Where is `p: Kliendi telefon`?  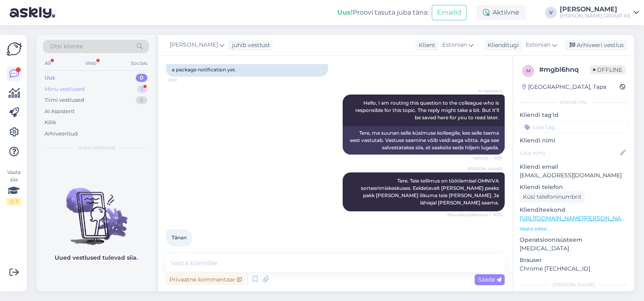
p: Kliendi telefon is located at coordinates (574, 187).